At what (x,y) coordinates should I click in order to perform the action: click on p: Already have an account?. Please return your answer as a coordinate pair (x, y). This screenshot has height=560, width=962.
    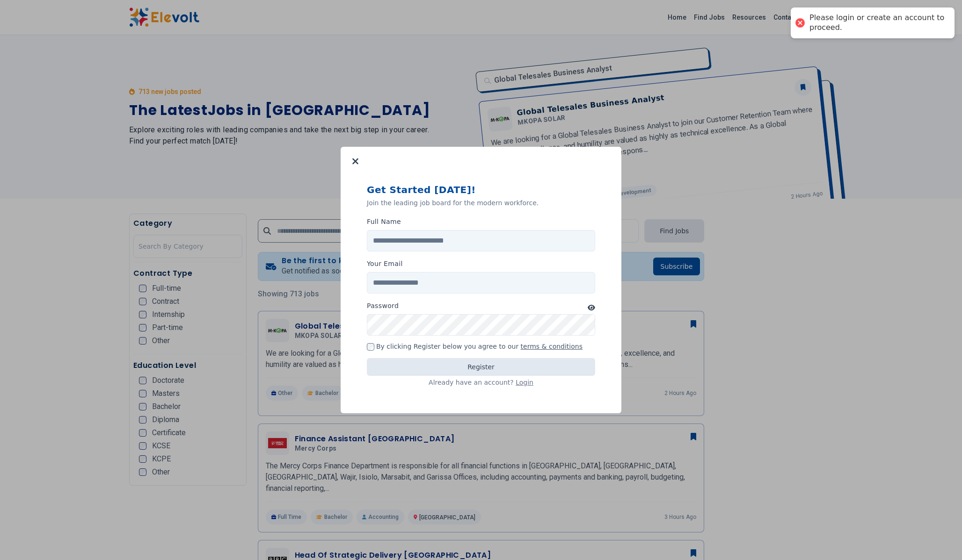
    Looking at the image, I should click on (481, 382).